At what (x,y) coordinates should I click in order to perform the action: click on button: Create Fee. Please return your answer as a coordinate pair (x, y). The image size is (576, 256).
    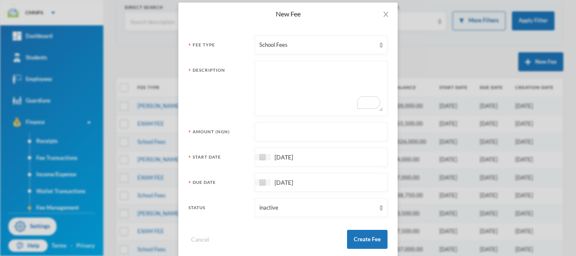
    Looking at the image, I should click on (368, 239).